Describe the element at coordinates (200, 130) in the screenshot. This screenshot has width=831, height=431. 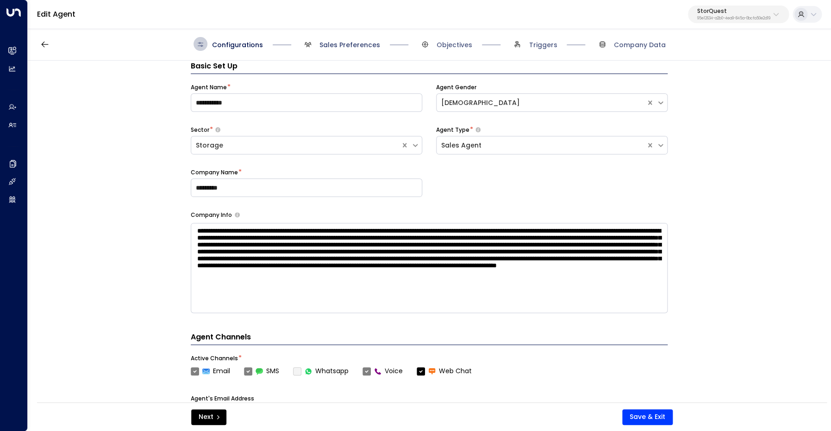
I see `label: Sector` at that location.